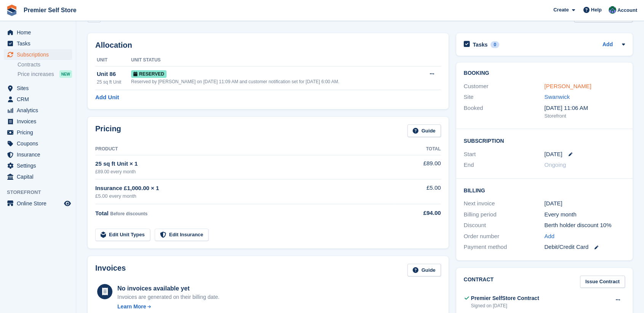 The height and width of the screenshot is (313, 644). What do you see at coordinates (544, 190) in the screenshot?
I see `h2: Billing` at bounding box center [544, 190].